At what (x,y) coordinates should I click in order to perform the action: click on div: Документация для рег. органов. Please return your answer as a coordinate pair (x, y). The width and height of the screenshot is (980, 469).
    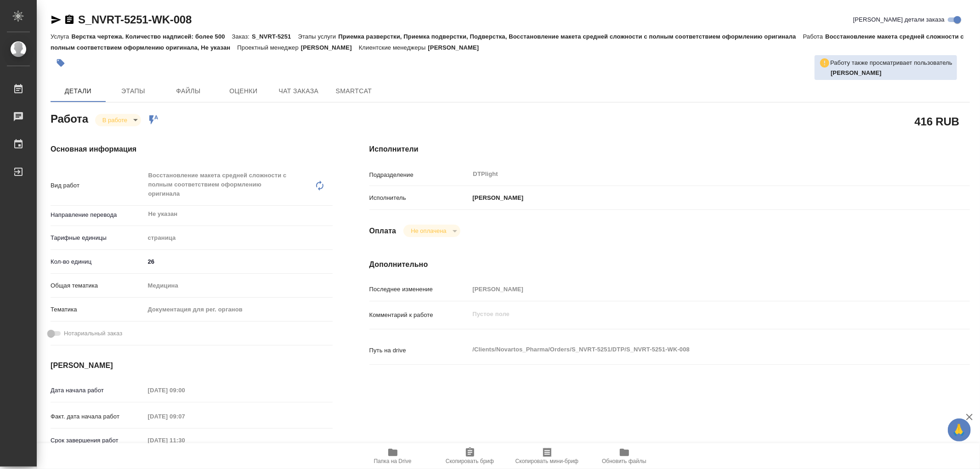
    Looking at the image, I should click on (239, 310).